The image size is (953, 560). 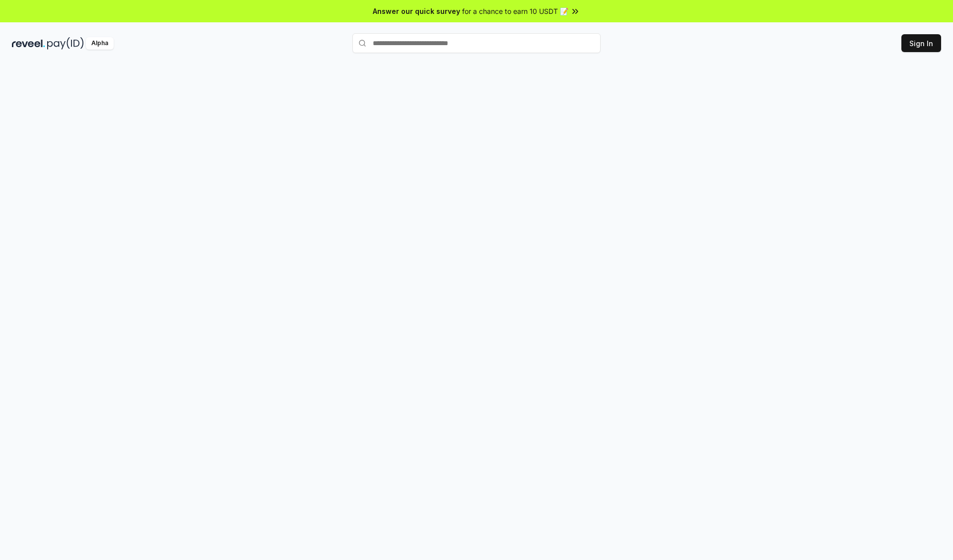 What do you see at coordinates (515, 11) in the screenshot?
I see `span: for a chance to earn 10 USDT 📝` at bounding box center [515, 11].